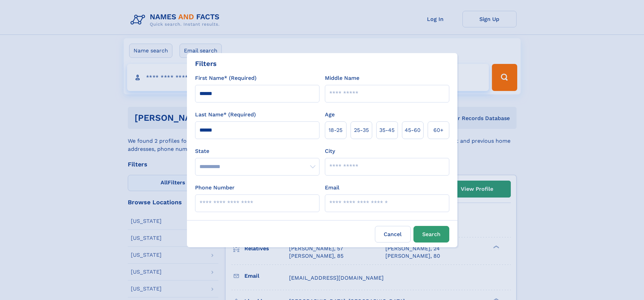  Describe the element at coordinates (387, 130) in the screenshot. I see `span: 35‑45` at that location.